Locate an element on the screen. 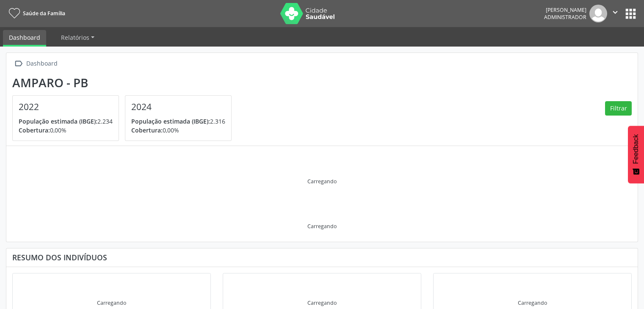 This screenshot has height=309, width=644. p: 2.234 is located at coordinates (66, 121).